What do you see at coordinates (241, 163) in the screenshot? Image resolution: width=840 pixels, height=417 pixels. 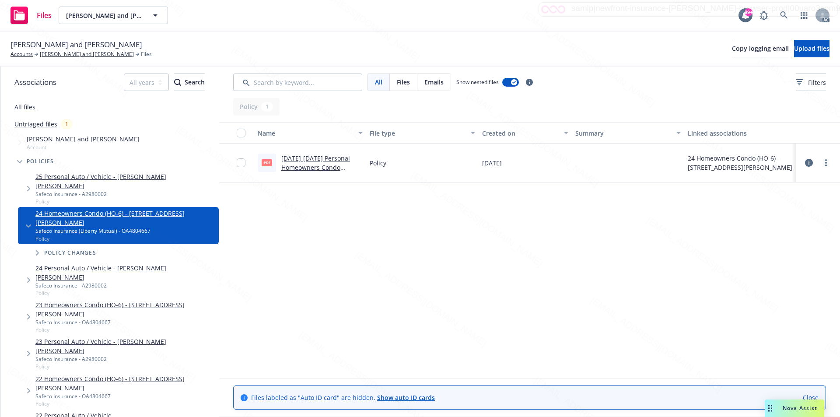 I see `input: Toggle Row Selected` at bounding box center [241, 163].